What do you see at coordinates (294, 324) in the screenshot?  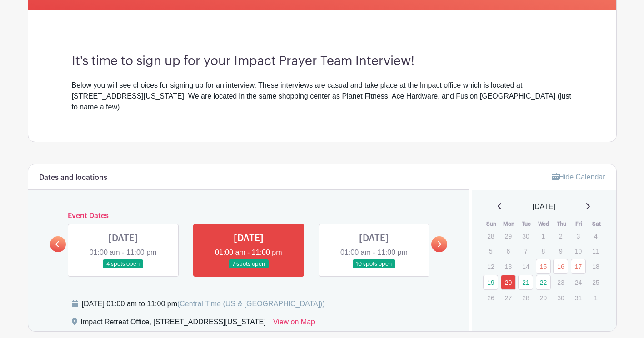 I see `a: View on Map` at bounding box center [294, 324].